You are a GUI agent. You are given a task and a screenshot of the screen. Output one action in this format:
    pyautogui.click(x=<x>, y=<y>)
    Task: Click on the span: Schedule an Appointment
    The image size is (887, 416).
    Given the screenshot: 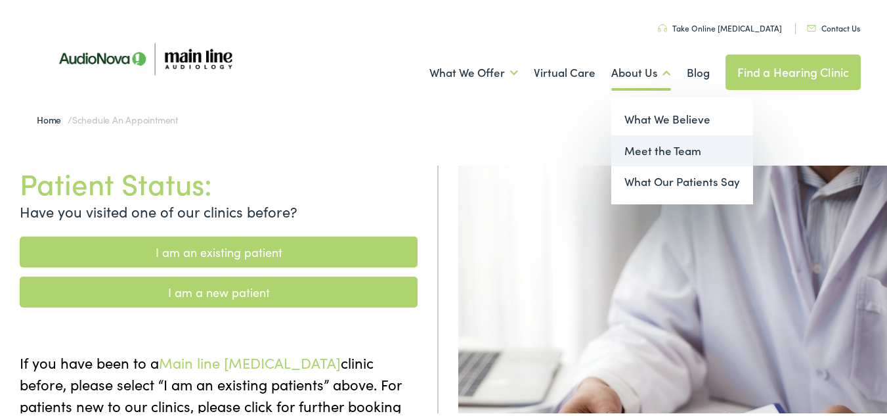 What is the action you would take?
    pyautogui.click(x=125, y=118)
    